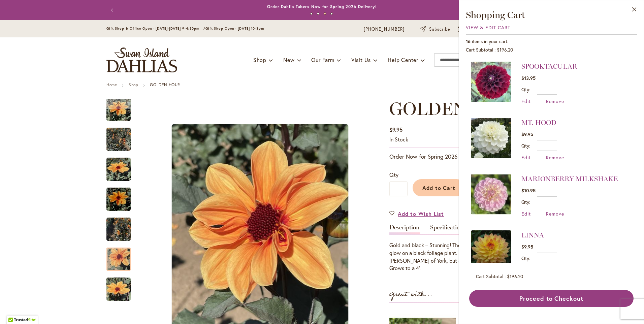 This screenshot has height=324, width=644. I want to click on span: 16, so click(468, 41).